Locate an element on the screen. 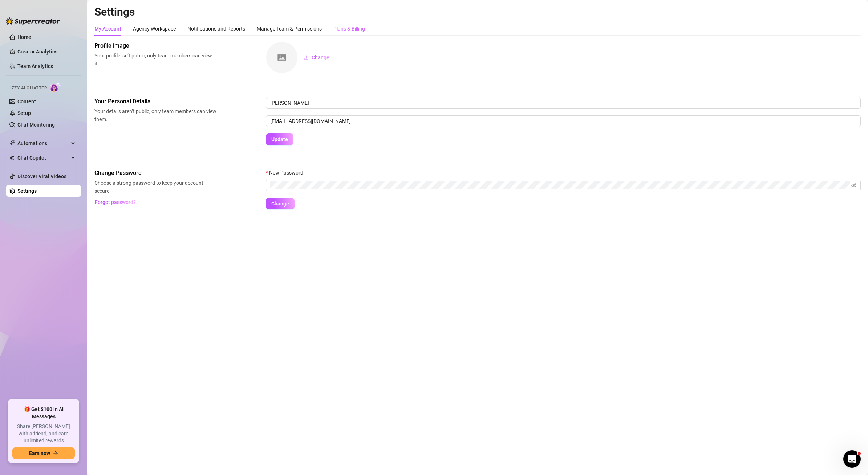 The image size is (868, 475). a: Team Analytics is located at coordinates (35, 66).